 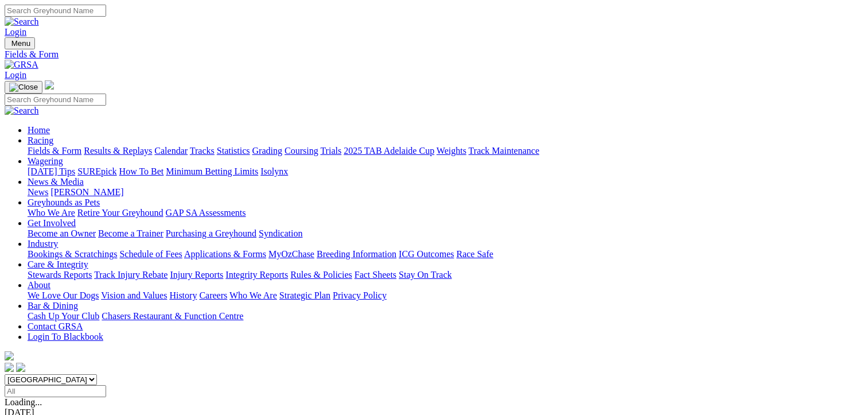 I want to click on a: Greyhounds as Pets, so click(x=64, y=202).